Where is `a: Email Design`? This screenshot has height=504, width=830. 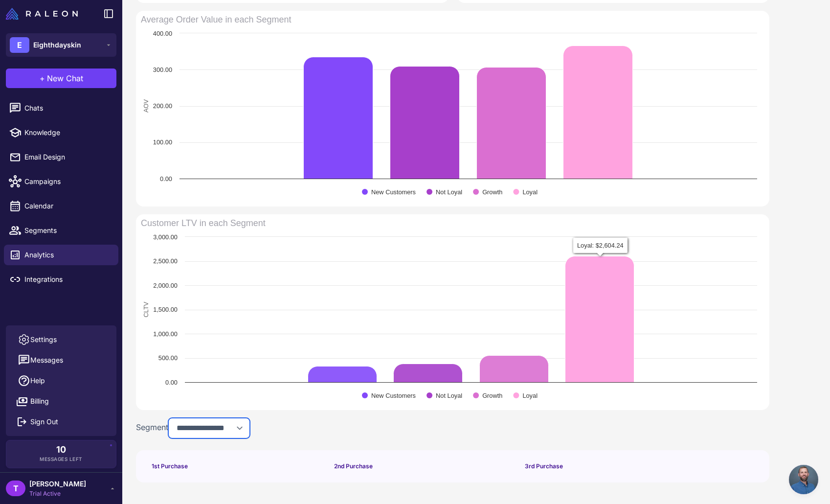
a: Email Design is located at coordinates (61, 157).